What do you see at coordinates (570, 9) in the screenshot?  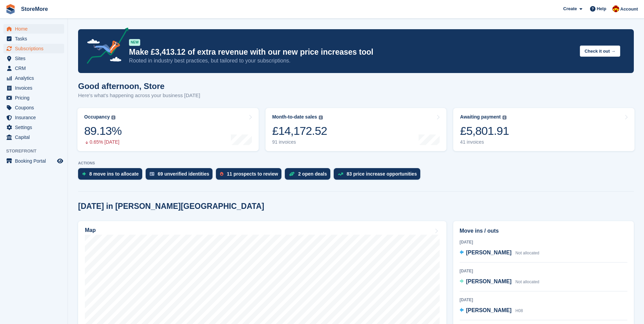 I see `span: Create` at bounding box center [570, 9].